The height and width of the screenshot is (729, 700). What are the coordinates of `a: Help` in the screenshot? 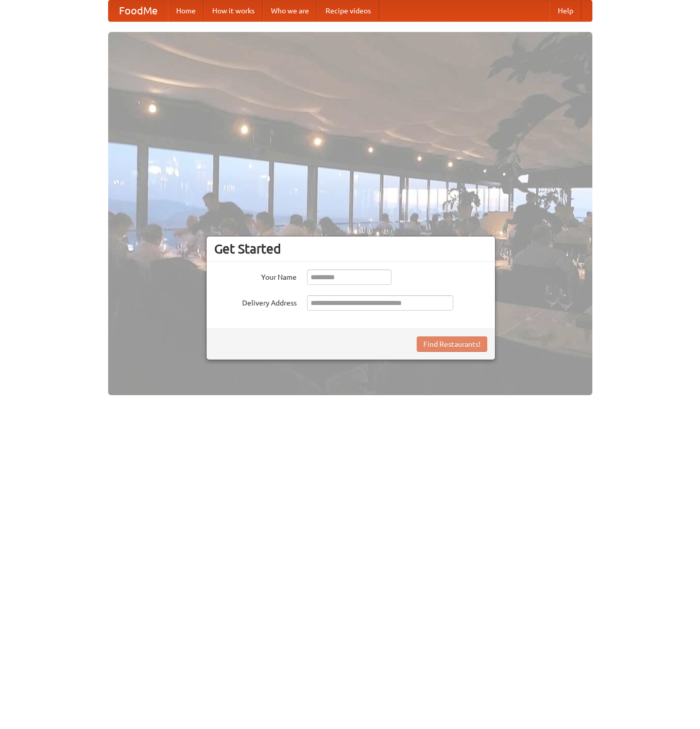 It's located at (566, 11).